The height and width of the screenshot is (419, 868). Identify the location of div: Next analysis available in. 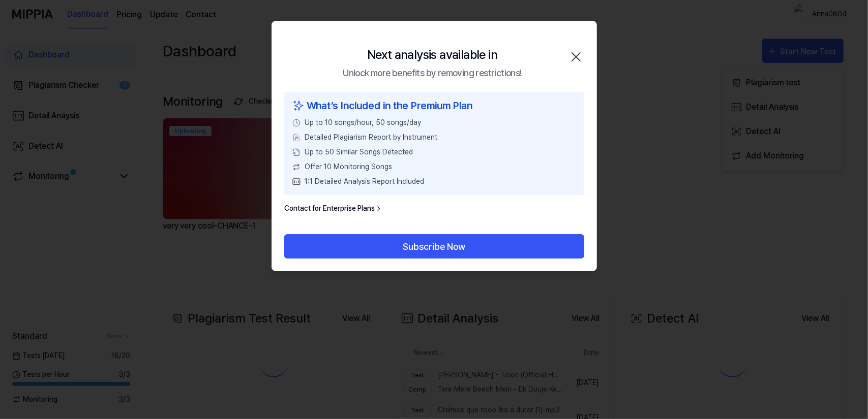
(431, 55).